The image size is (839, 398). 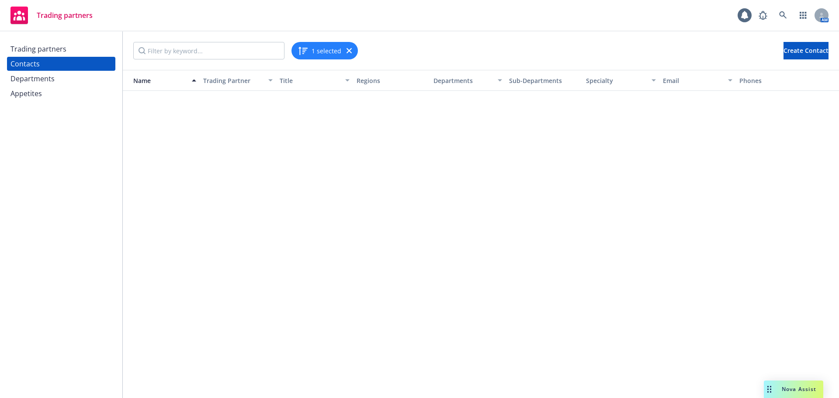 What do you see at coordinates (763, 15) in the screenshot?
I see `a: Report a Bug` at bounding box center [763, 15].